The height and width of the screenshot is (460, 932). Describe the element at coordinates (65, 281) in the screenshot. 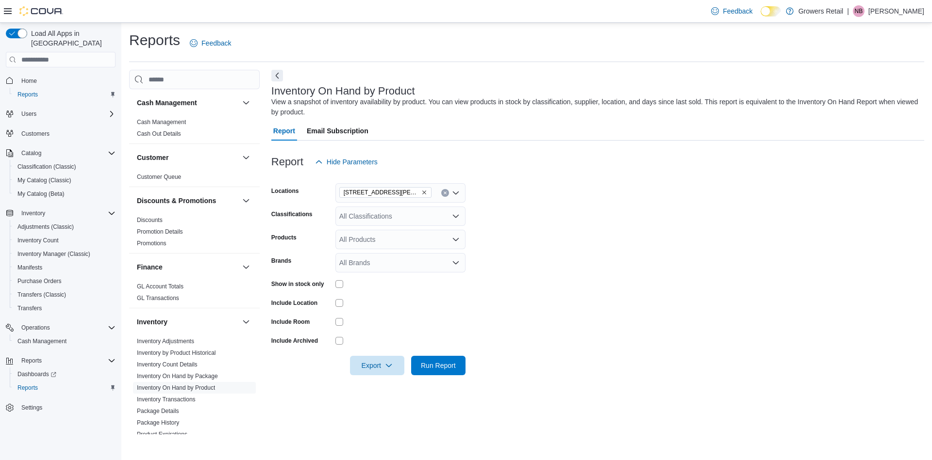

I see `button: Purchase Orders` at that location.